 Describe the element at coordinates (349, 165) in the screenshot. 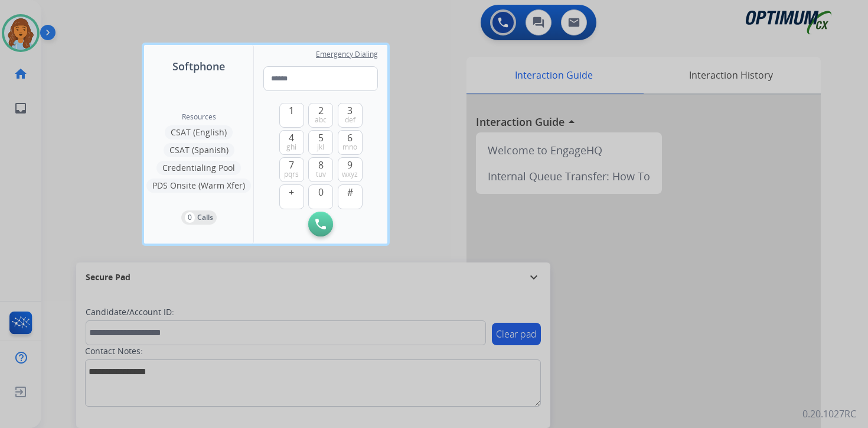

I see `span: 9` at that location.